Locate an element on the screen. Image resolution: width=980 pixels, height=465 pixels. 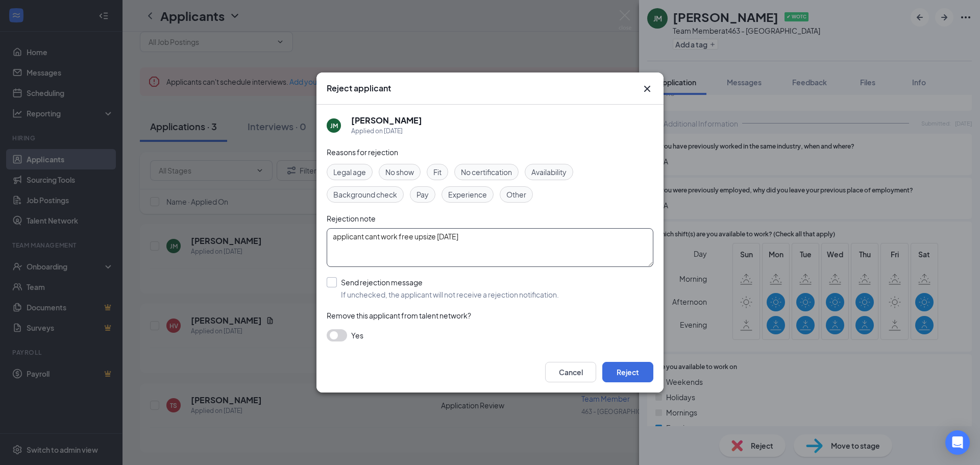
button: Close is located at coordinates (647, 88).